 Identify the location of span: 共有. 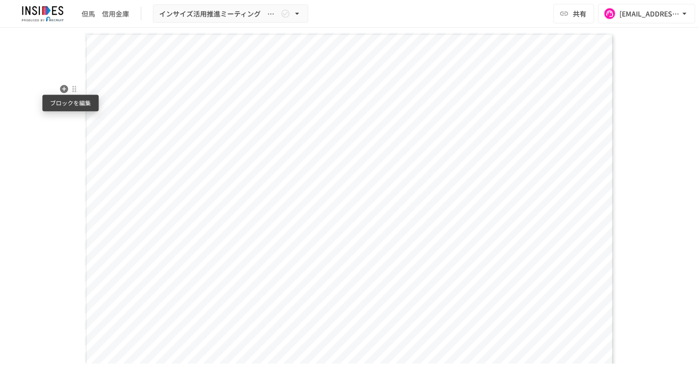
(580, 14).